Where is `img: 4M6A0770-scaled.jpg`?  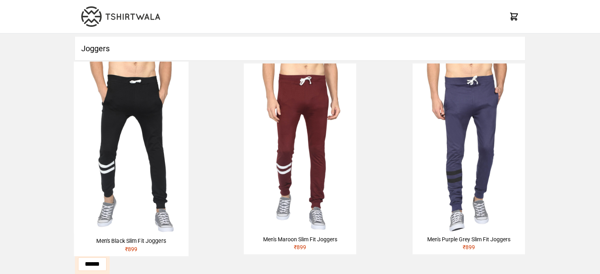
img: 4M6A0770-scaled.jpg is located at coordinates (300, 148).